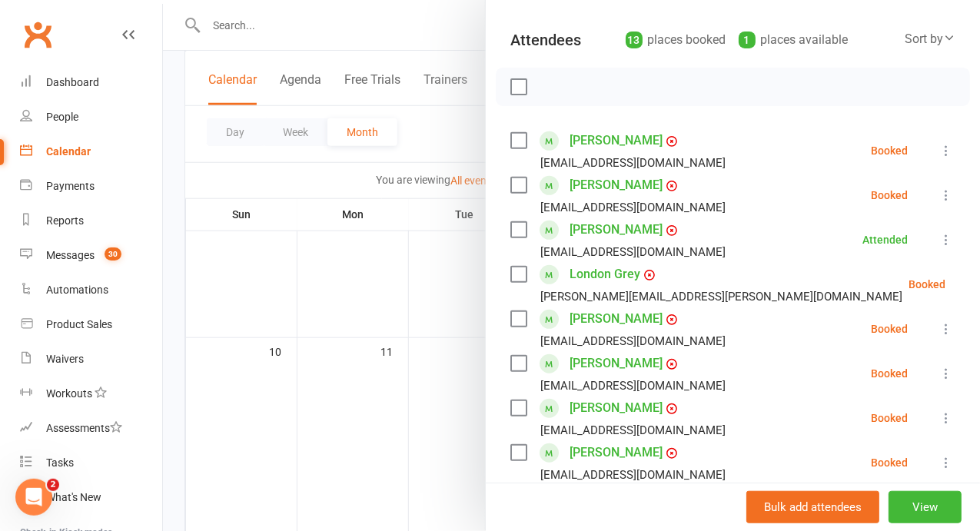  I want to click on div: Payments, so click(70, 186).